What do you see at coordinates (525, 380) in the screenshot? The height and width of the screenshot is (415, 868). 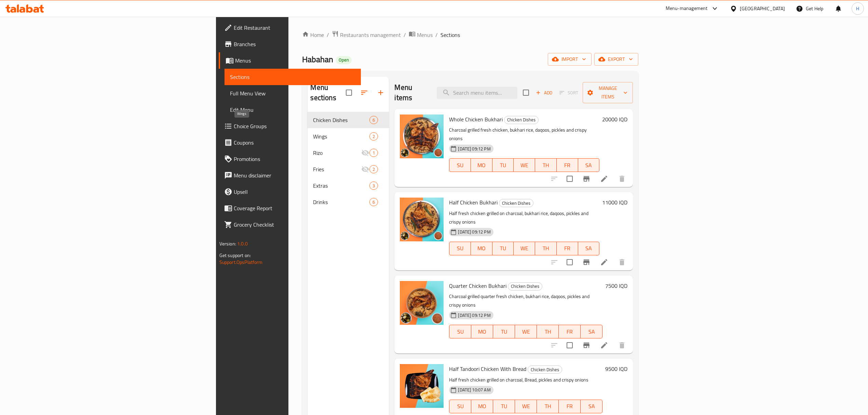 I see `p: Half fresh chicken grilled on charcoal, Bread, pickles and crispy onions` at bounding box center [525, 380].